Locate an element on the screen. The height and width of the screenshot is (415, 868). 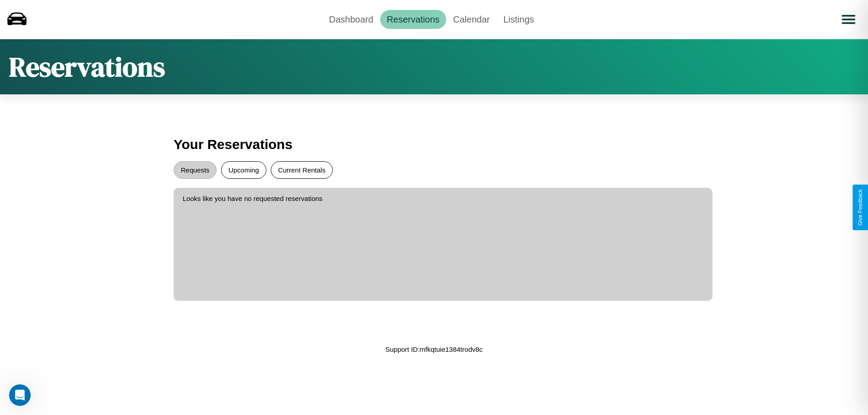
h3: Your Reservations is located at coordinates (434, 145).